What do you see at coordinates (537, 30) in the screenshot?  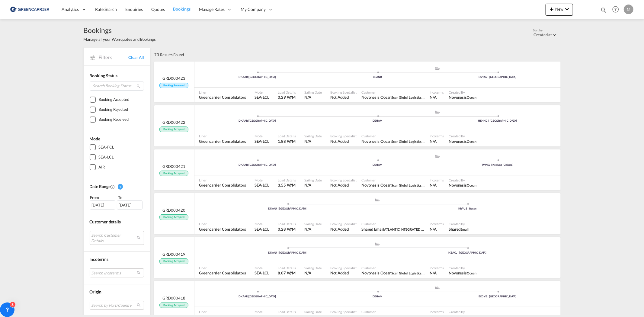 I see `span: Sort by` at bounding box center [537, 30].